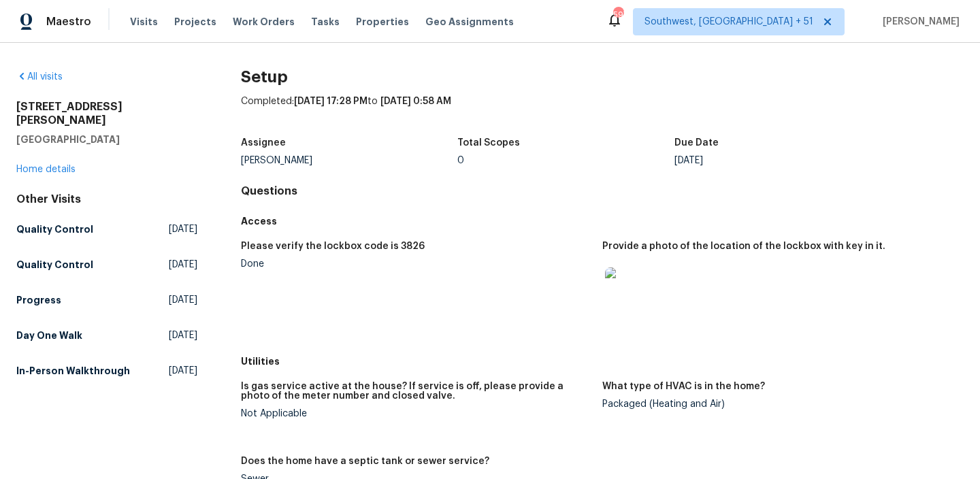 The image size is (980, 479). Describe the element at coordinates (264, 21) in the screenshot. I see `span: Work Orders` at that location.